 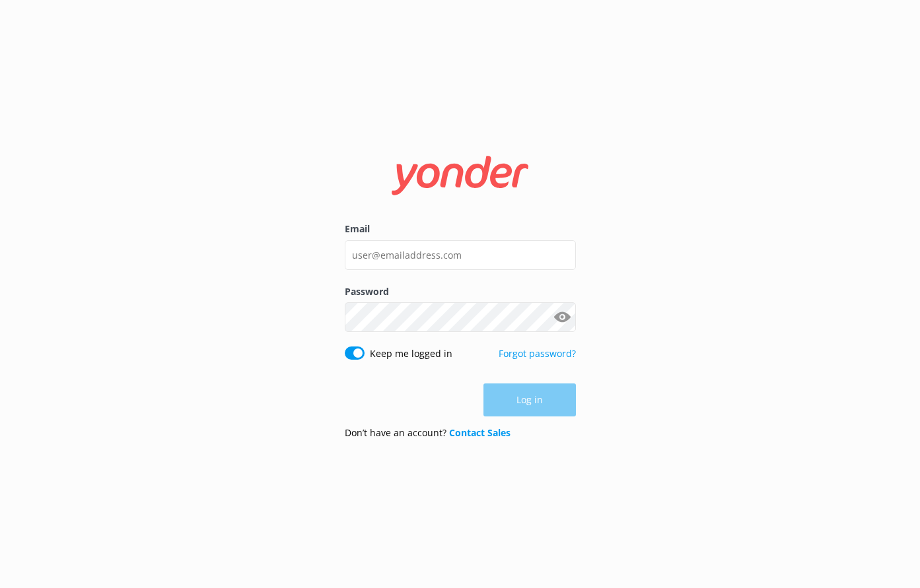 I want to click on label: Password, so click(x=460, y=292).